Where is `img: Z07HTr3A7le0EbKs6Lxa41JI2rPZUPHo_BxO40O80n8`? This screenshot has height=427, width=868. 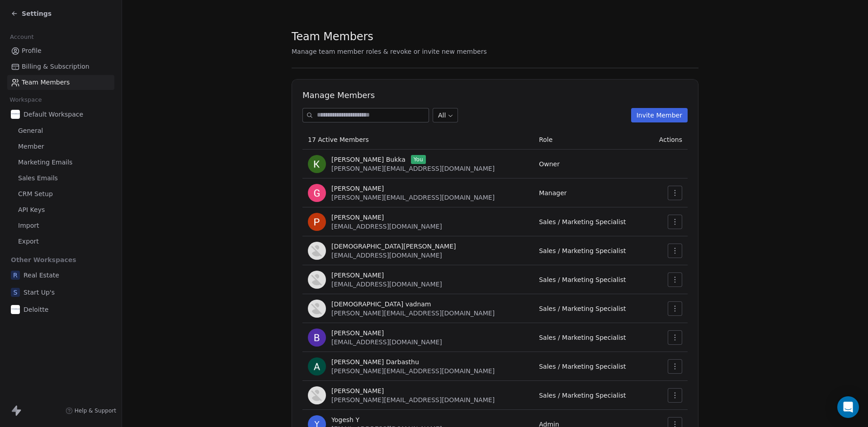
img: Z07HTr3A7le0EbKs6Lxa41JI2rPZUPHo_BxO40O80n8 is located at coordinates (317, 280).